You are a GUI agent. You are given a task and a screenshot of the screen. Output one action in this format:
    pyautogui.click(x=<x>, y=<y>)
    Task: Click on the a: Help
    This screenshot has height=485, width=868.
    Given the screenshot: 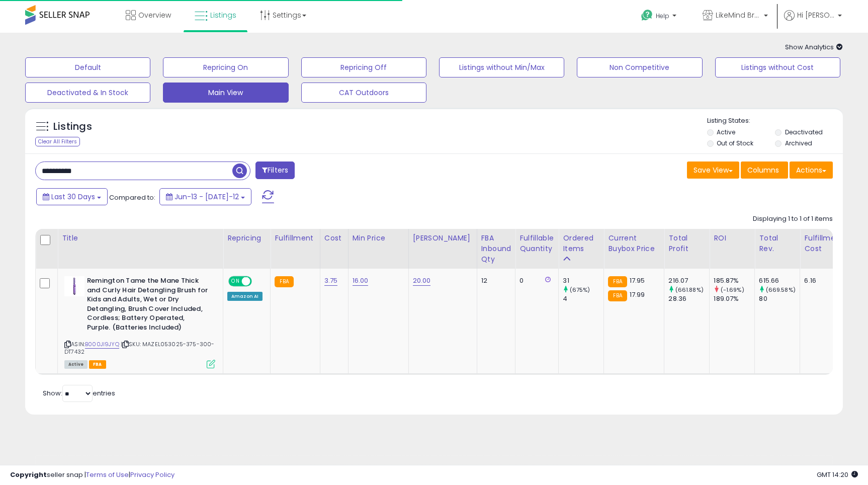 What is the action you would take?
    pyautogui.click(x=660, y=17)
    